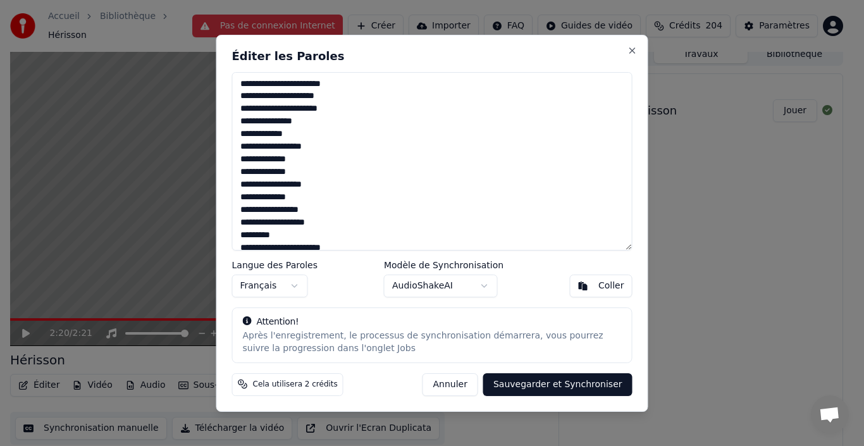 The image size is (864, 446). Describe the element at coordinates (275, 265) in the screenshot. I see `label: Langue des Paroles` at that location.